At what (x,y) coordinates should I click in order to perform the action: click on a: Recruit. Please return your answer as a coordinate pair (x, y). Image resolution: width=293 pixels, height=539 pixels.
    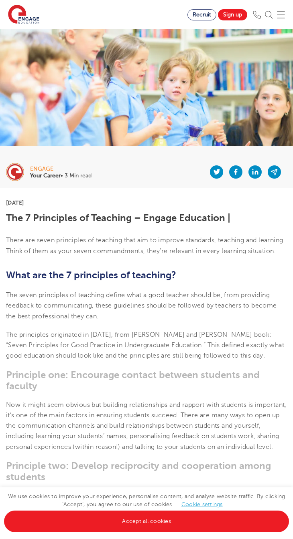
    Looking at the image, I should click on (202, 15).